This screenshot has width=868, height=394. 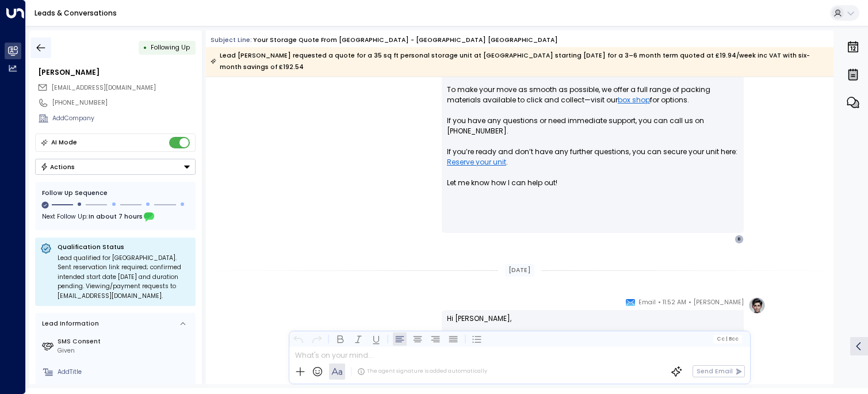 What do you see at coordinates (125, 373) in the screenshot?
I see `div: AddTitle` at bounding box center [125, 373].